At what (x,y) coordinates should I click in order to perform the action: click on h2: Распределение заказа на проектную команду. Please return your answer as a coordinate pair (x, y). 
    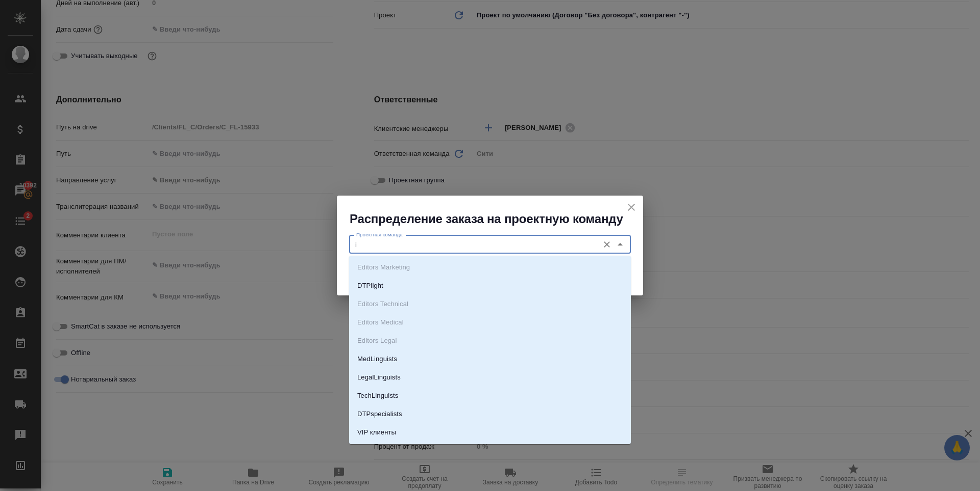
    Looking at the image, I should click on (496, 219).